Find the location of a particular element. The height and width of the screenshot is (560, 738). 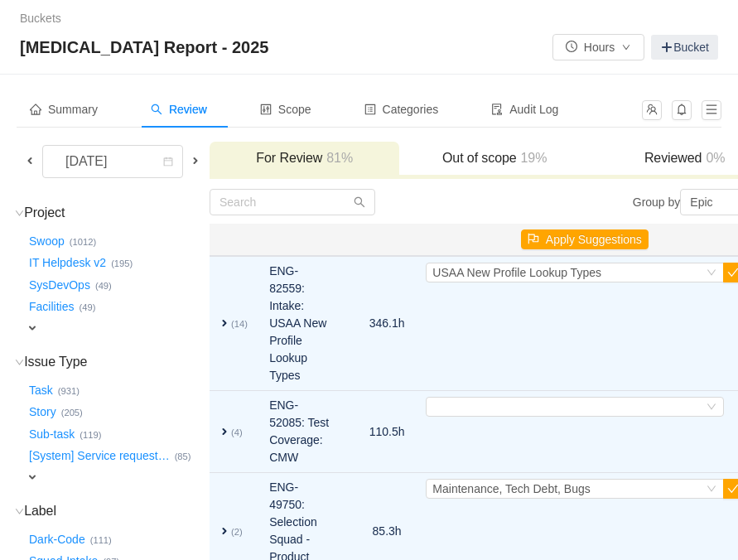

button: icon: team is located at coordinates (652, 110).